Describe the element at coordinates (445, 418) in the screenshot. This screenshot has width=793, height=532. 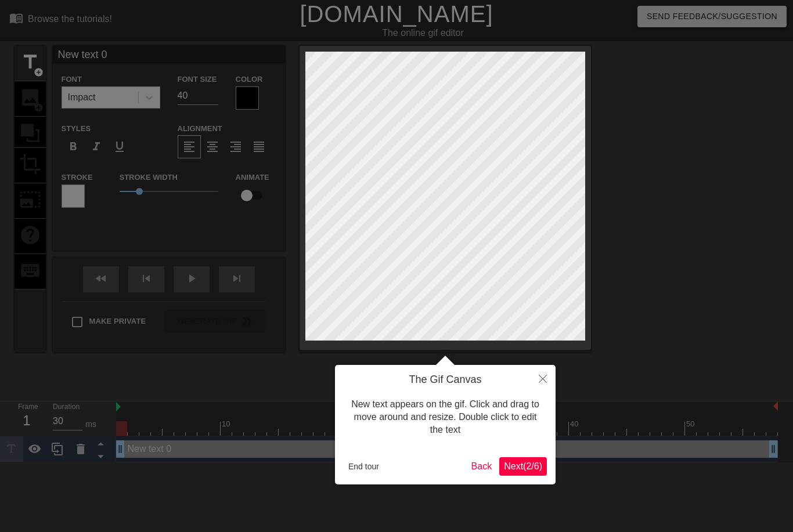
I see `div: New text appears on the gif. Click and drag to move around and resize. Double click to edit the text` at that location.